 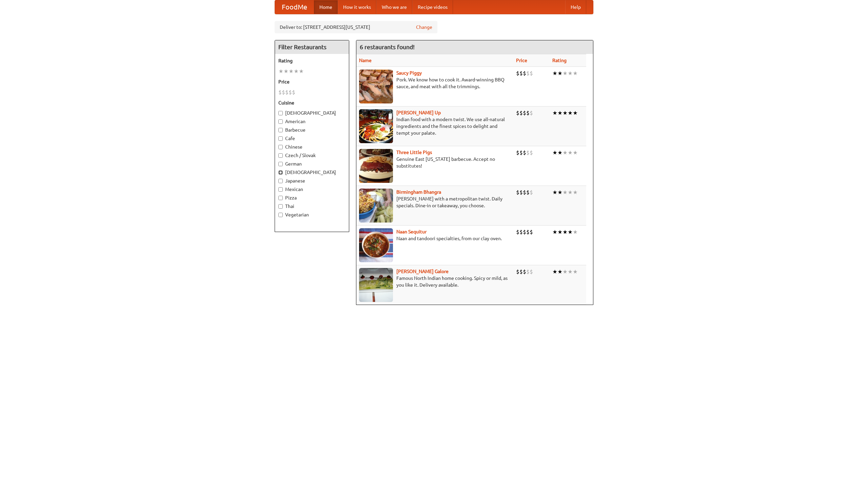 I want to click on a: How it works, so click(x=357, y=7).